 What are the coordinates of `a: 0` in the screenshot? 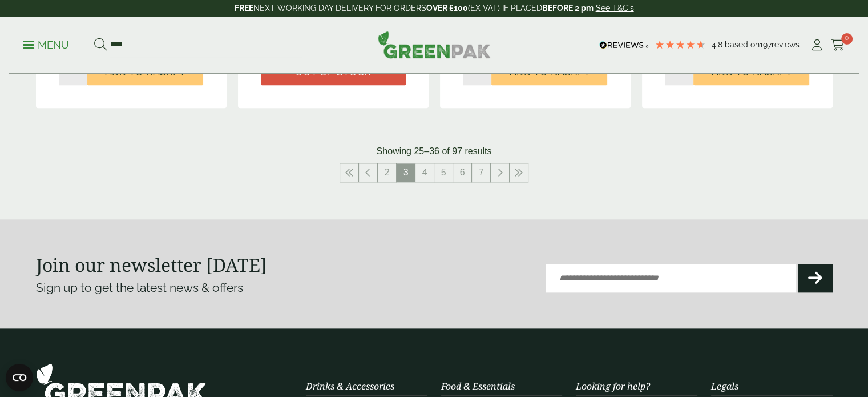 It's located at (838, 45).